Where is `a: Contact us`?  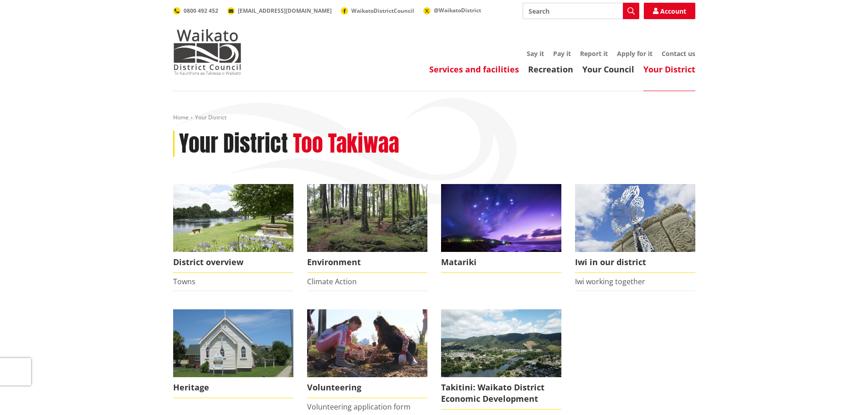 a: Contact us is located at coordinates (679, 53).